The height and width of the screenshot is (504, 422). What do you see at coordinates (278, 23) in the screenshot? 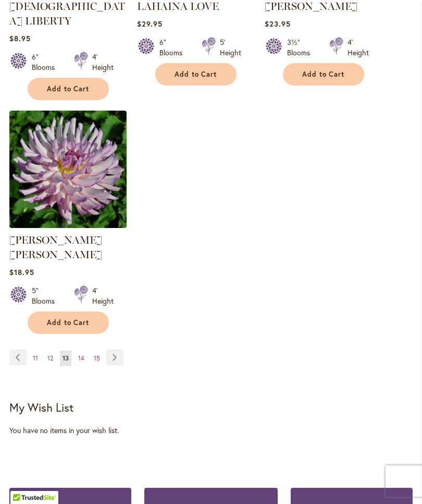
I see `span: $23.95` at bounding box center [278, 23].